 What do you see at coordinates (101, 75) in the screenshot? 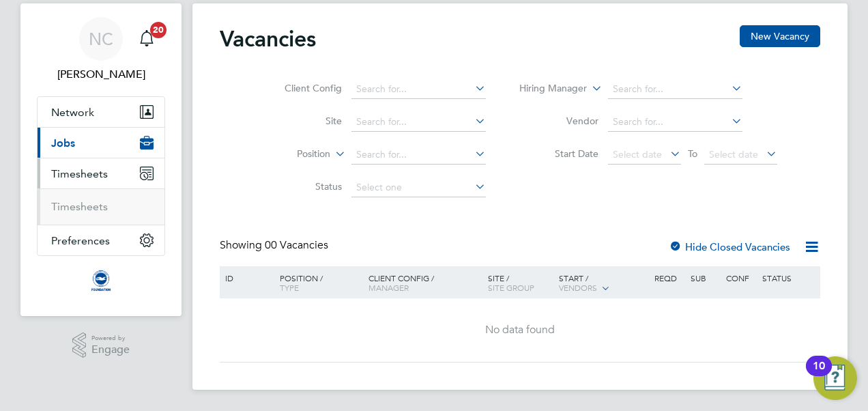
I see `span: Nathan Casselton` at bounding box center [101, 75].